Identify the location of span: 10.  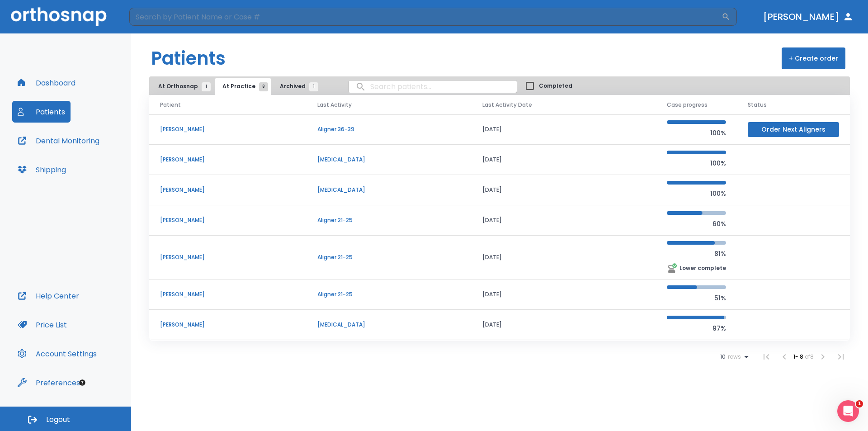
(723, 357).